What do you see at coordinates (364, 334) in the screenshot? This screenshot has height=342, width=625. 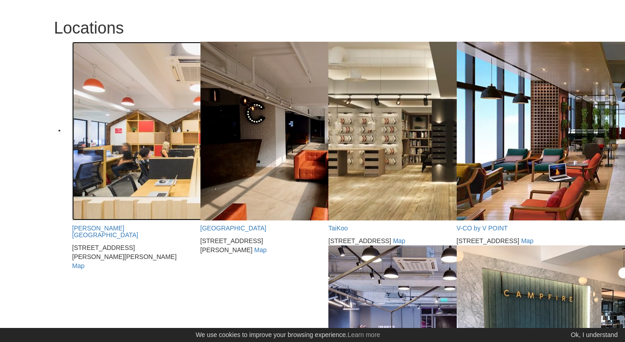 I see `a: Learn more` at bounding box center [364, 334].